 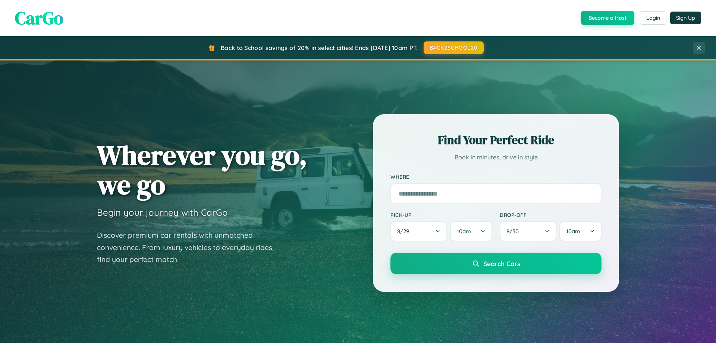 I want to click on button: 8/29, so click(x=419, y=231).